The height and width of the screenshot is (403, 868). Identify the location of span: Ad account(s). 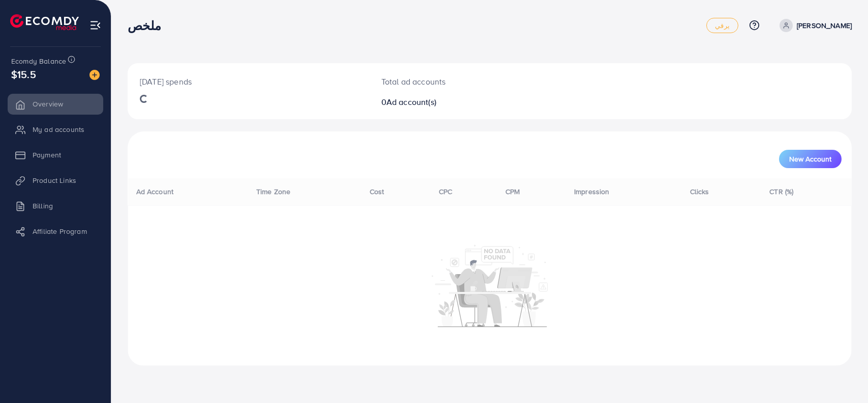
(411, 101).